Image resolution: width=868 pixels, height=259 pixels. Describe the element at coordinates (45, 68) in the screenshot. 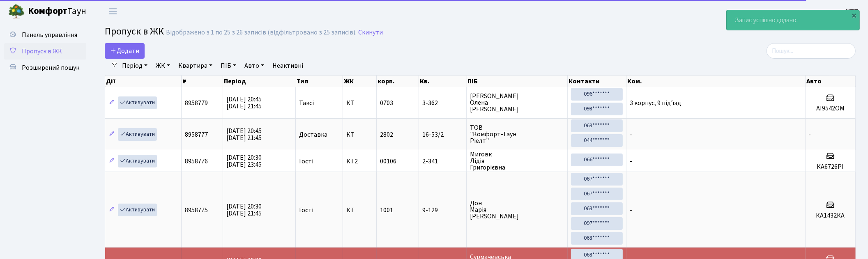

I see `a: Розширений пошук` at that location.